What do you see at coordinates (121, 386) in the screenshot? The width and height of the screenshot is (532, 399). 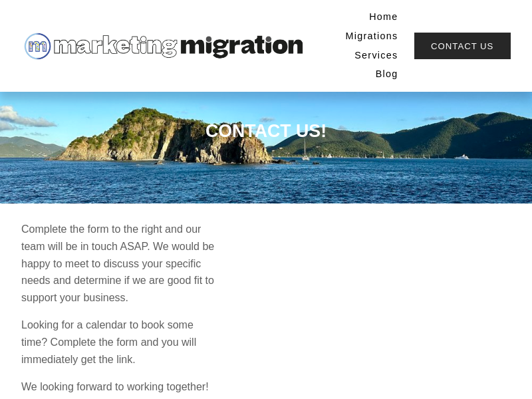 I see `p: We looking forward to working together!` at bounding box center [121, 386].